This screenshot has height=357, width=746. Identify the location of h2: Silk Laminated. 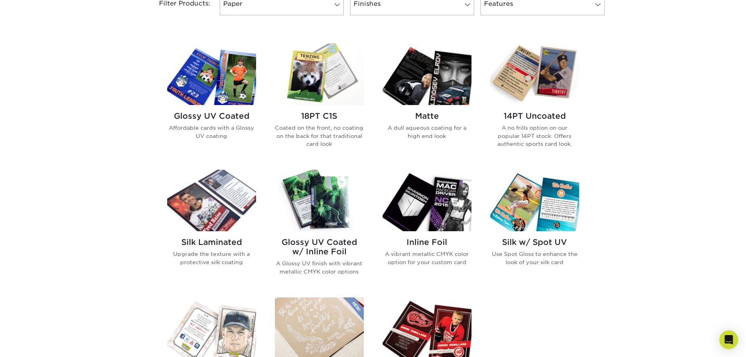
(211, 242).